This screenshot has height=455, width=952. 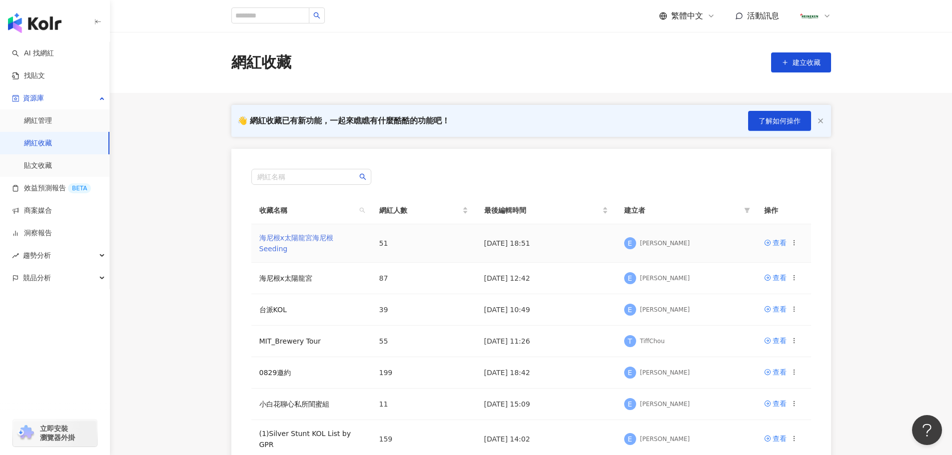 What do you see at coordinates (687, 16) in the screenshot?
I see `span: 繁體中文` at bounding box center [687, 16].